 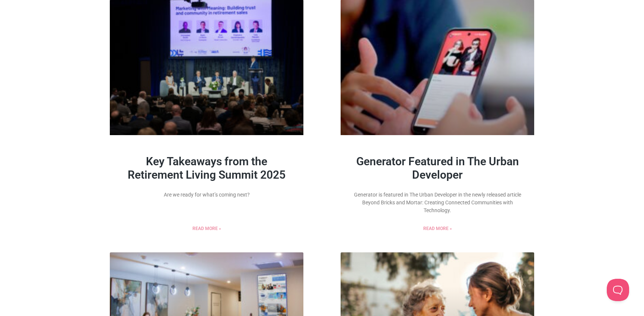 I want to click on p: Generator is featured in The Urban Developer in the newly released article Beyond Bricks and Mort..., so click(x=437, y=202).